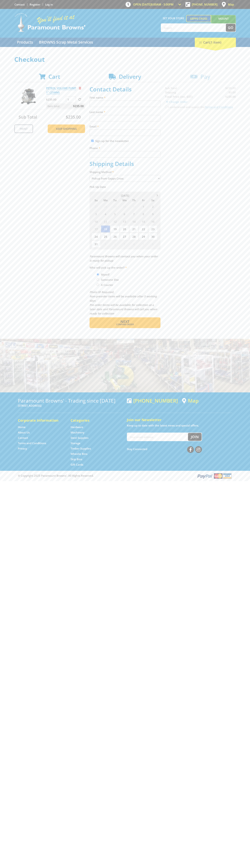  Describe the element at coordinates (50, 22) in the screenshot. I see `img: Paramount Browns'` at that location.